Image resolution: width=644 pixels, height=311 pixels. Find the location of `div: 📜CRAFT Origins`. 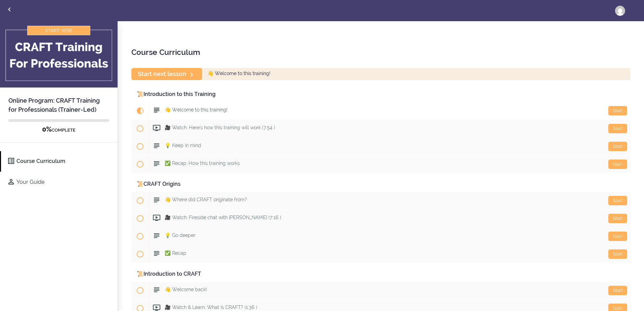

div: 📜CRAFT Origins is located at coordinates (381, 184).